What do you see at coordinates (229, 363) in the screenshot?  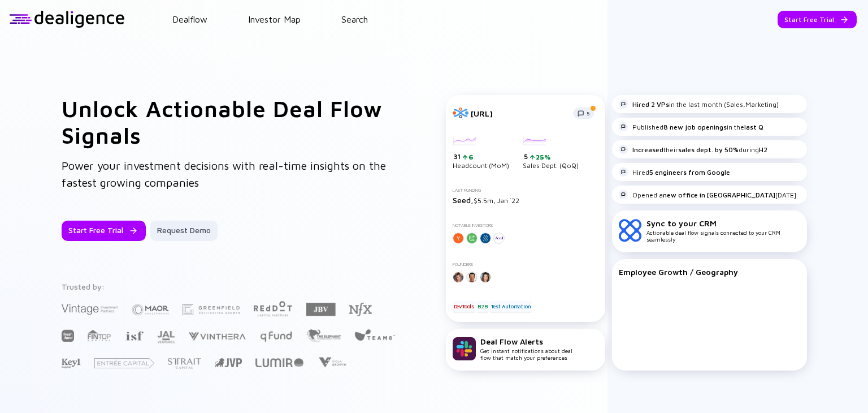 I see `img: Jerusalem Venture Partners` at bounding box center [229, 363].